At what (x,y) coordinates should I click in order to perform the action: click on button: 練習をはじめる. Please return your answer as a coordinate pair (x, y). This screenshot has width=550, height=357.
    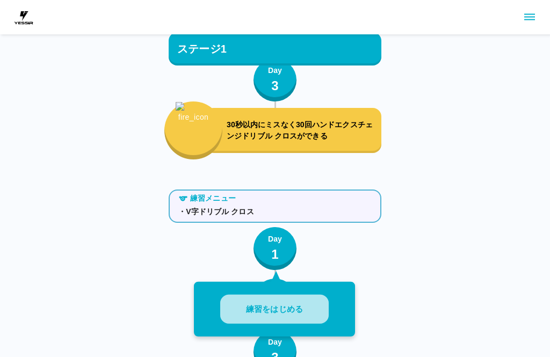
    Looking at the image, I should click on (275, 309).